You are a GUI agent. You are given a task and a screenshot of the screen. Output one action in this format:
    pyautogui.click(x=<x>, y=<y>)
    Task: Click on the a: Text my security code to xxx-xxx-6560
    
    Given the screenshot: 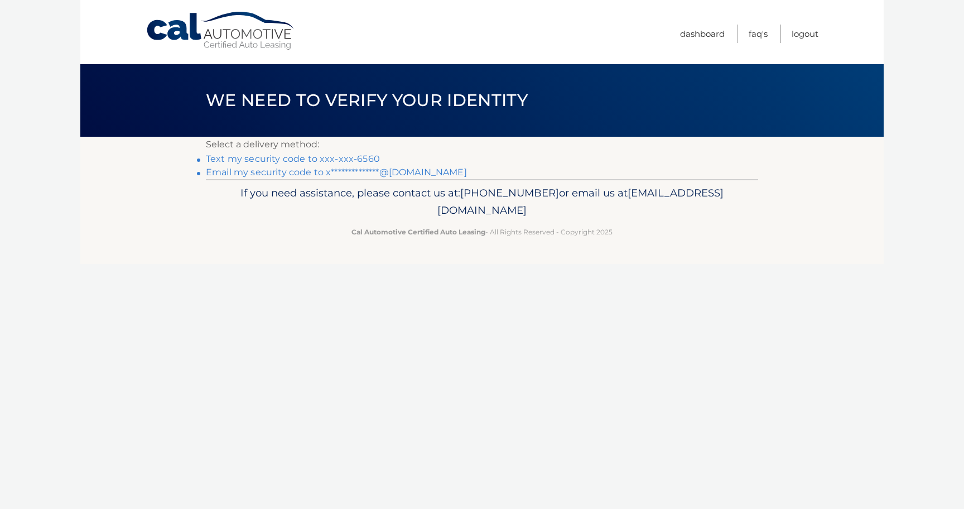 What is the action you would take?
    pyautogui.click(x=293, y=158)
    